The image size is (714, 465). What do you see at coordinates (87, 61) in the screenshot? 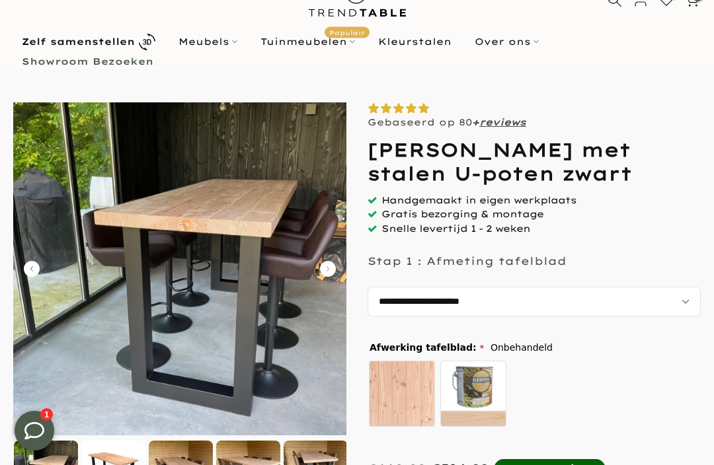
I see `a: Showroom Bezoeken` at bounding box center [87, 61].